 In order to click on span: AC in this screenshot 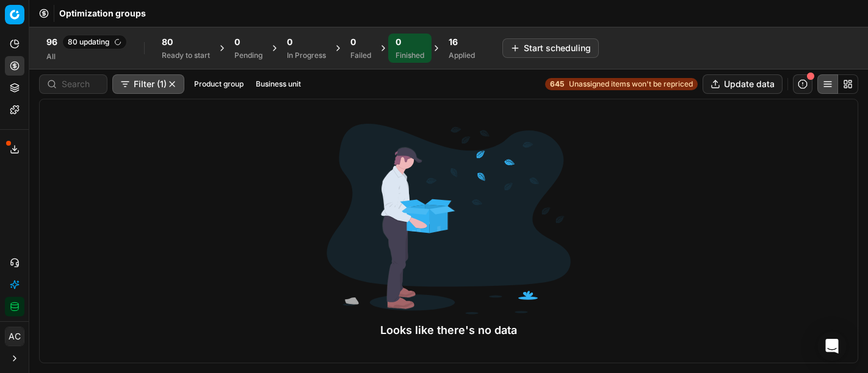, I will do `click(14, 336)`.